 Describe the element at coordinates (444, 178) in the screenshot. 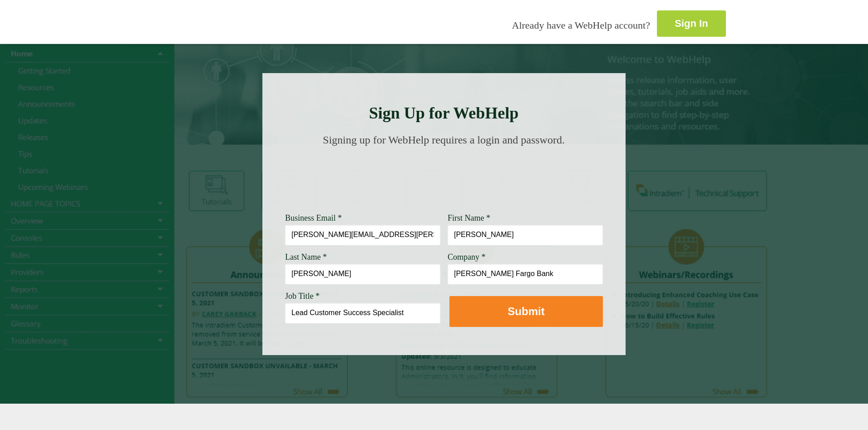

I see `img: Need Credentials? Sign up below. Have Credentials? Use the sign-in button.` at that location.